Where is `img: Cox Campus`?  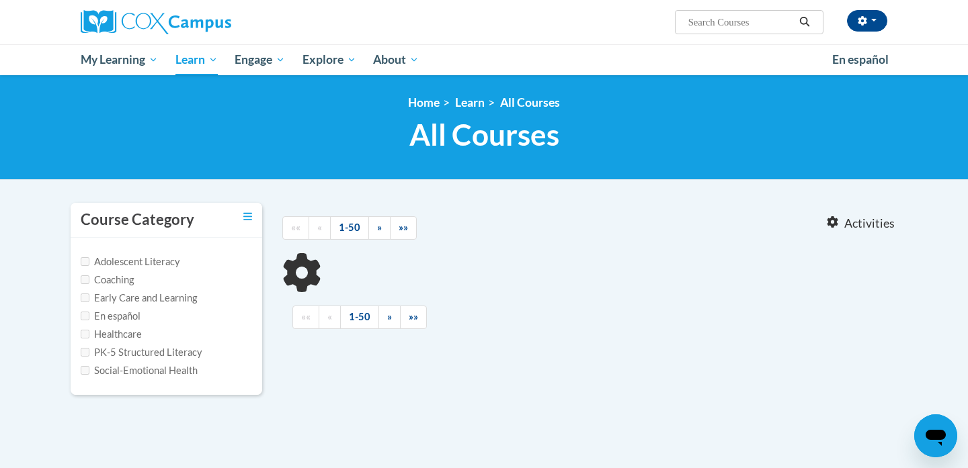 img: Cox Campus is located at coordinates (156, 22).